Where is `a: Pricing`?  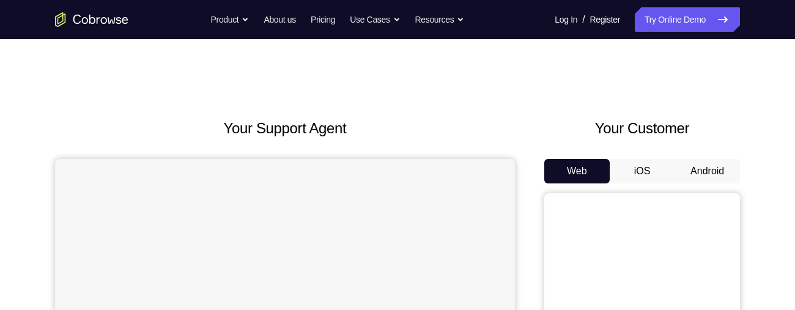 a: Pricing is located at coordinates (323, 20).